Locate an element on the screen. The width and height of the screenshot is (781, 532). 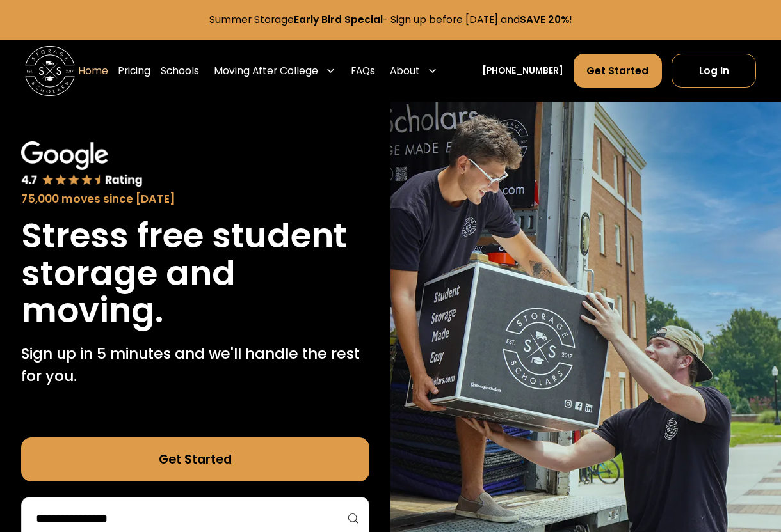
strong: SAVE 20%! is located at coordinates (546, 20).